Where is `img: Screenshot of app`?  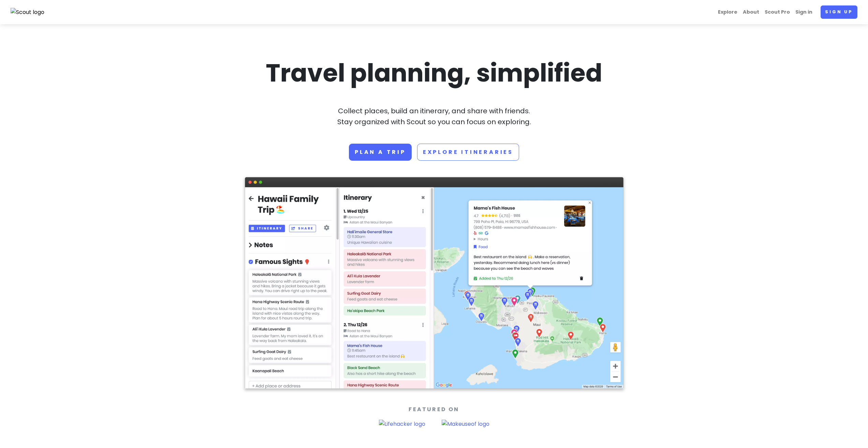 img: Screenshot of app is located at coordinates (434, 282).